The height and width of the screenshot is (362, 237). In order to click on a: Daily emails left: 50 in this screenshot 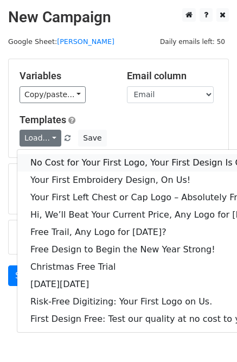, I will do `click(193, 41)`.